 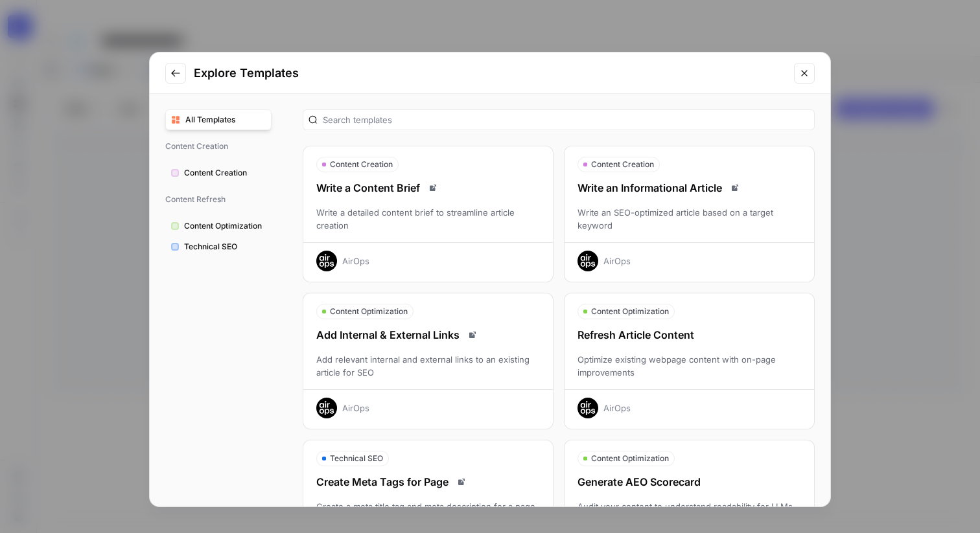 I want to click on div: Add relevant internal and external links to an existing article for SEO, so click(x=428, y=366).